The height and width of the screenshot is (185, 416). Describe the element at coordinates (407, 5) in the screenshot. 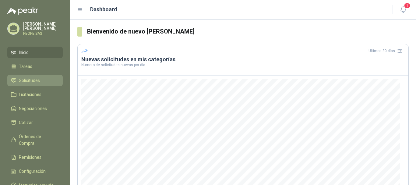

I see `span: 1` at that location.